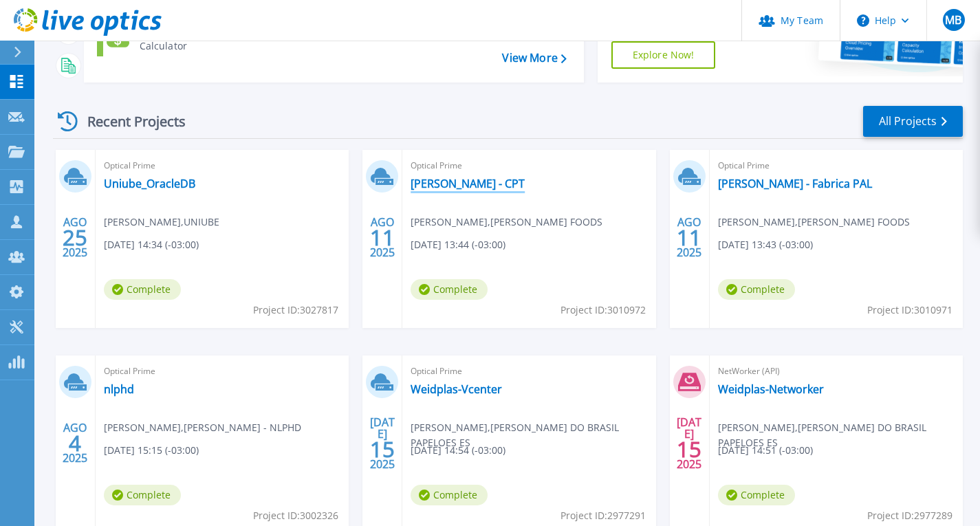 This screenshot has width=980, height=526. What do you see at coordinates (664, 55) in the screenshot?
I see `a: Explore Now!` at bounding box center [664, 55].